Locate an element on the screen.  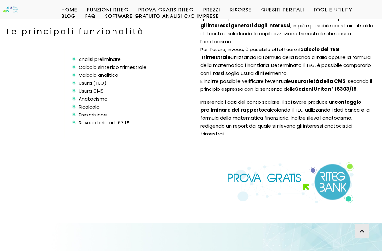
strong: Sezioni Unite n° 16303/18 is located at coordinates (326, 89).